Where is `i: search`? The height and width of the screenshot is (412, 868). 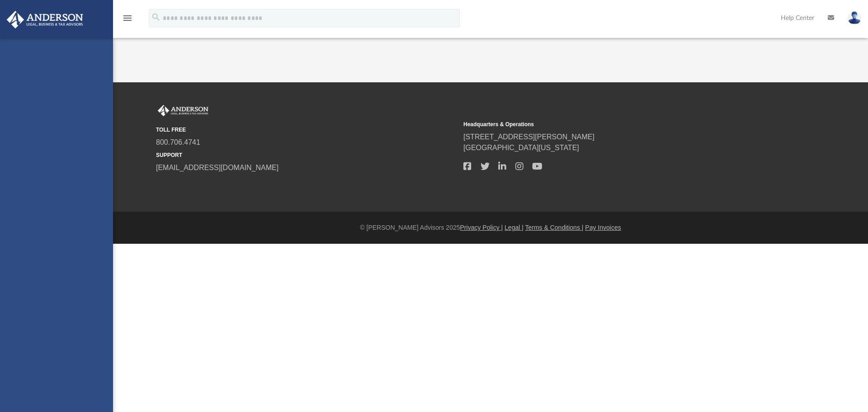
i: search is located at coordinates (156, 17).